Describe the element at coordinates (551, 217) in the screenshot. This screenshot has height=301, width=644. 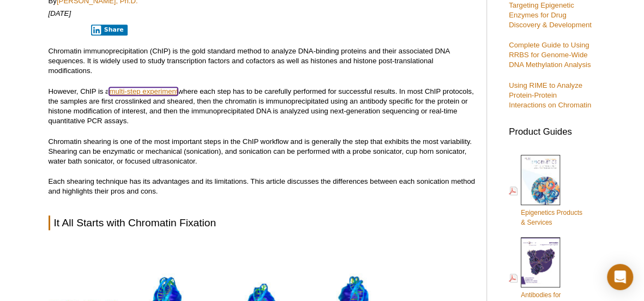
I see `span: Epigenetics Products & Services` at that location.